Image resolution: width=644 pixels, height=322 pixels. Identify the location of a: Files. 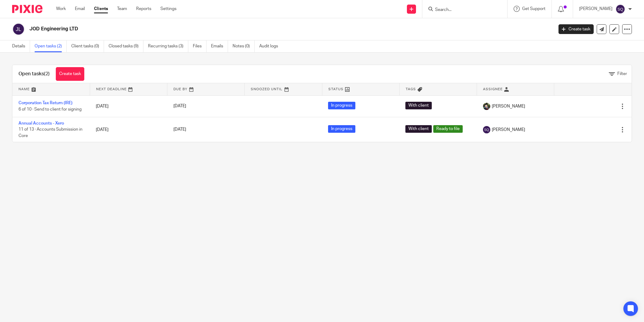
(199, 46).